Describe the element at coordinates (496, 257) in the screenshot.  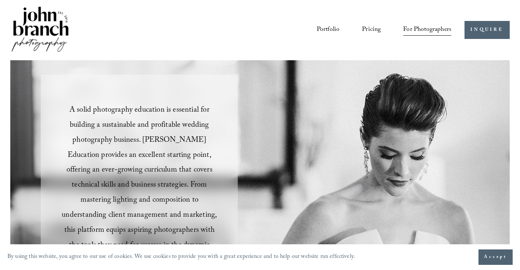
I see `span: Accept` at that location.